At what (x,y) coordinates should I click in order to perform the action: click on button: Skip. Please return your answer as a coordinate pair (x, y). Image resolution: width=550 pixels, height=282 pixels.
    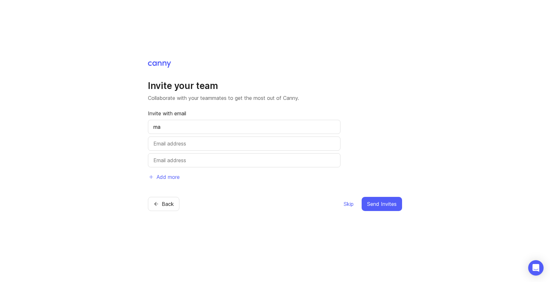
    Looking at the image, I should click on (348, 204).